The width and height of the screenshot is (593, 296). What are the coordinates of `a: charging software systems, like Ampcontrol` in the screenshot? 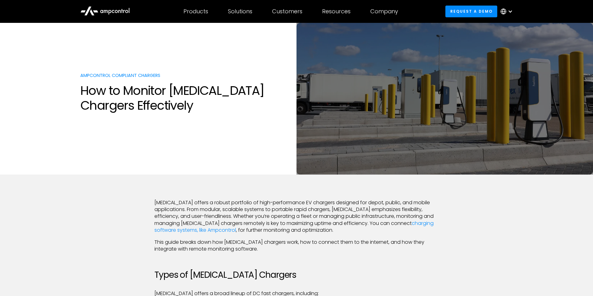 It's located at (294, 227).